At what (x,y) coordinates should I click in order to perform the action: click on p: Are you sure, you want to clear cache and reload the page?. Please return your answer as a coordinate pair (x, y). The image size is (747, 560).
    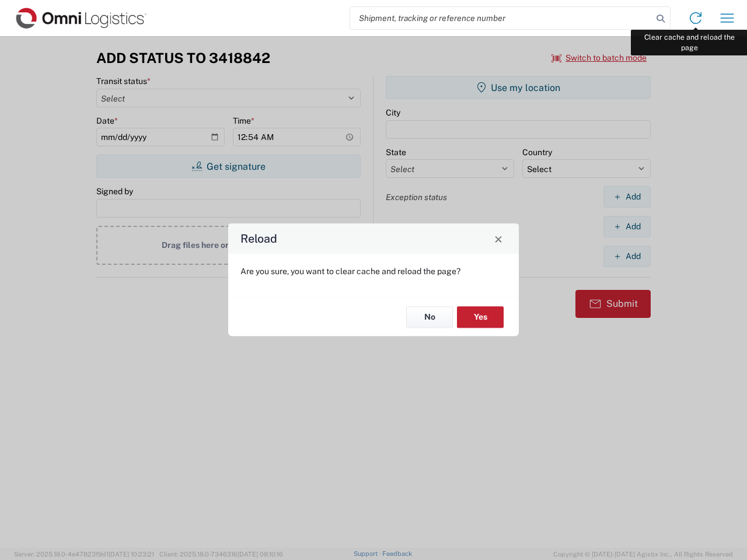
    Looking at the image, I should click on (374, 272).